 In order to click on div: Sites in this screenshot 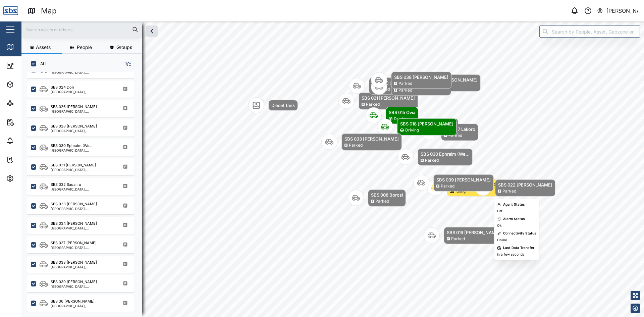, I will do `click(26, 103)`.